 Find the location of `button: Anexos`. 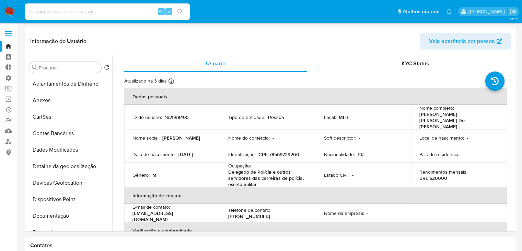

button: Anexos is located at coordinates (69, 100).